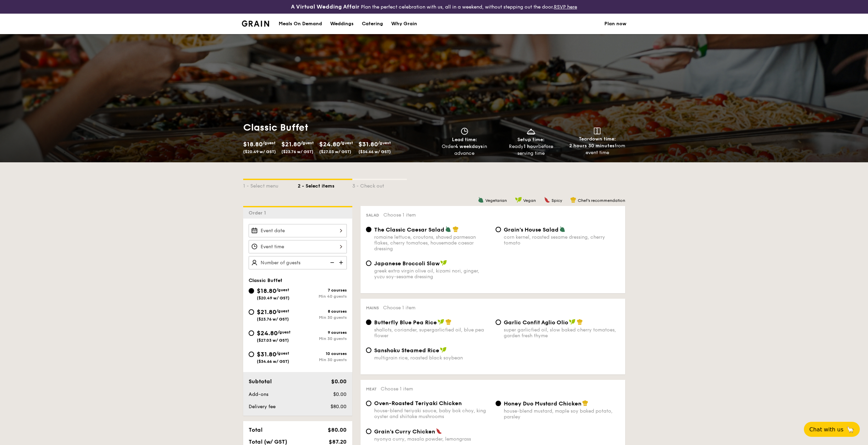 This screenshot has width=868, height=445. Describe the element at coordinates (372, 215) in the screenshot. I see `span: Salad` at that location.